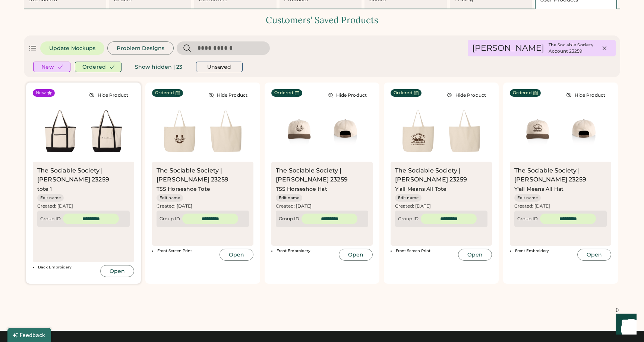  Describe the element at coordinates (539, 189) in the screenshot. I see `div: Y'all Means All Hat` at that location.